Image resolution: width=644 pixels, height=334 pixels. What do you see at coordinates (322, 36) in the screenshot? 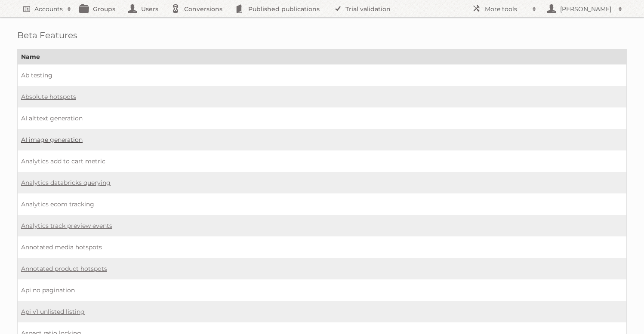
I see `h1: Beta Features` at bounding box center [322, 36].